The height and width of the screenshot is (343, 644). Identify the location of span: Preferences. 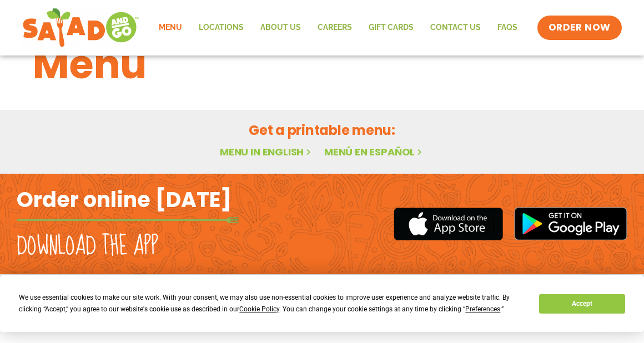
(483, 309).